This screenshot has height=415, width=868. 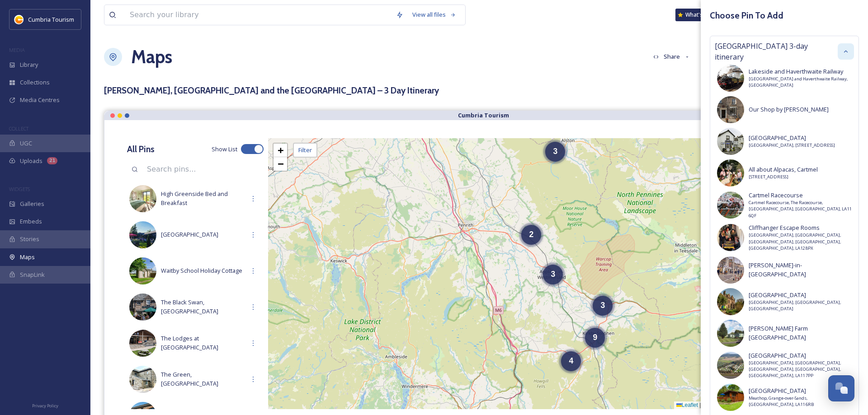 I want to click on a: Zoom out, so click(x=281, y=164).